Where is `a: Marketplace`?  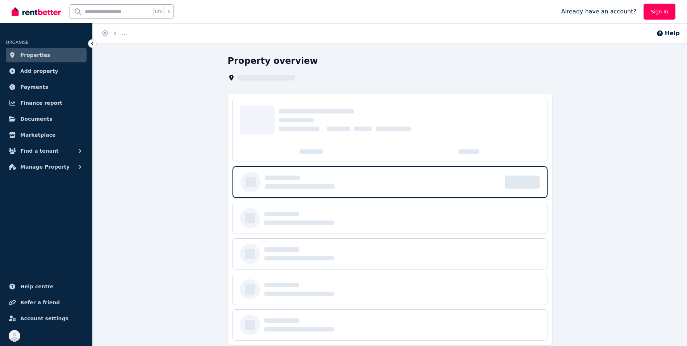 a: Marketplace is located at coordinates (46, 135).